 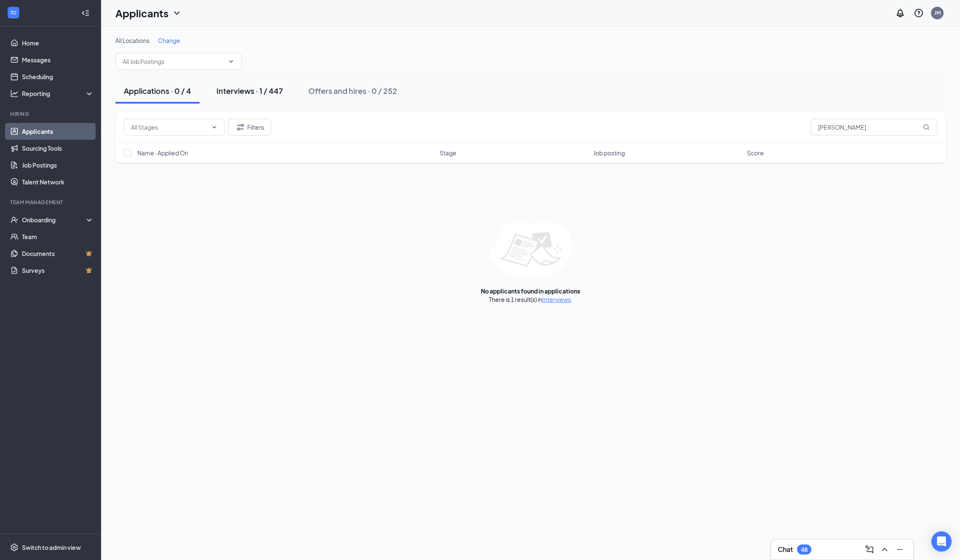 What do you see at coordinates (58, 270) in the screenshot?
I see `a: SurveysCrown` at bounding box center [58, 270].